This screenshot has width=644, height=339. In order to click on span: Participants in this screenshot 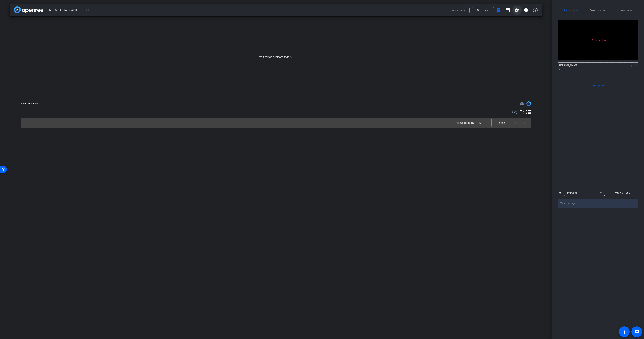, I will do `click(571, 10)`.